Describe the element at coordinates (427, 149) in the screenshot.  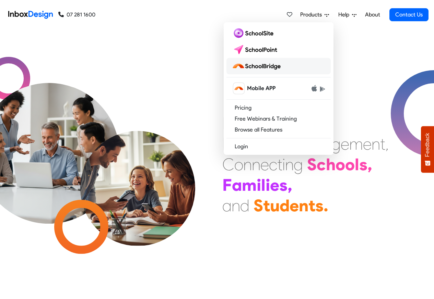
I see `button: Feedback - Show survey` at that location.